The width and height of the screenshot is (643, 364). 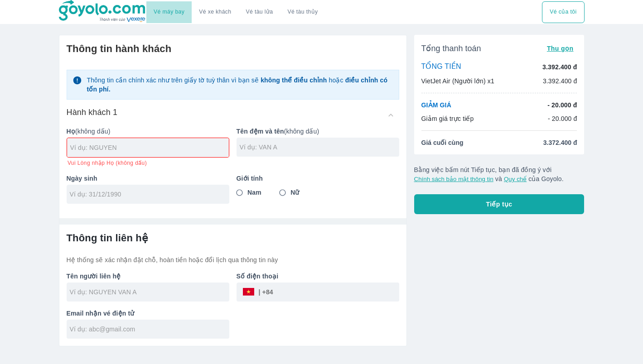 I want to click on b: Số điện thoại, so click(x=257, y=276).